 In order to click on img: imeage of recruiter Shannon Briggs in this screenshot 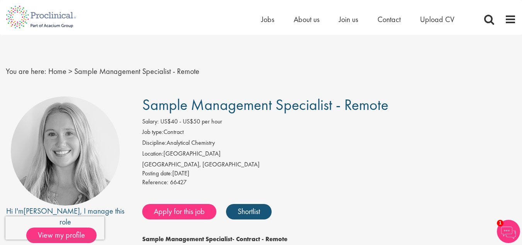, I will do `click(65, 151)`.